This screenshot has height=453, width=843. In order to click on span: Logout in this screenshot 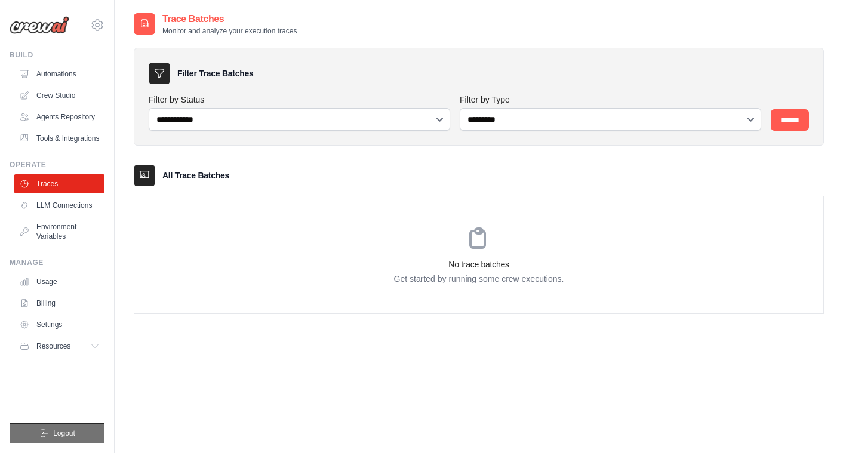, I will do `click(64, 433)`.